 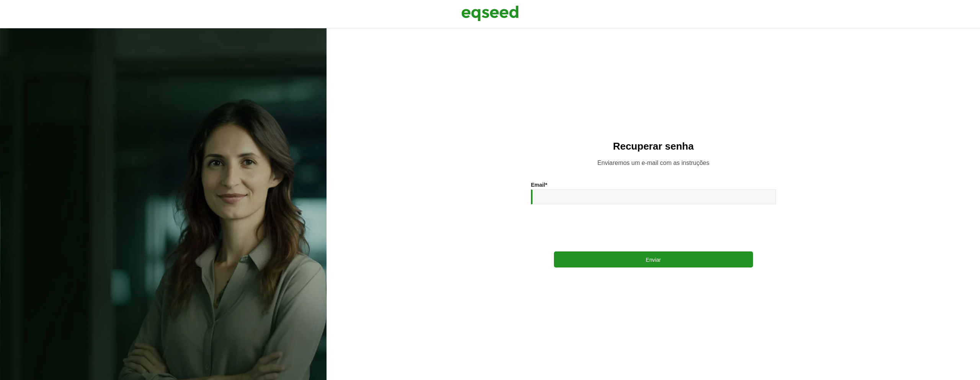 I want to click on label: Email, so click(x=539, y=185).